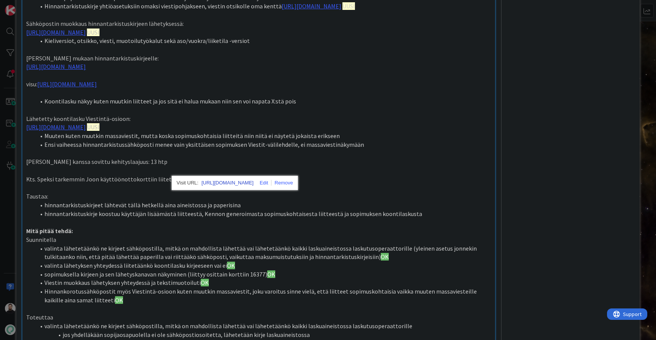  I want to click on li: Hinnankorotussähköpostit myös Viestintä-osioon kuten muutkin massaviestit, joku varoitus sinne vi..., so click(263, 295).